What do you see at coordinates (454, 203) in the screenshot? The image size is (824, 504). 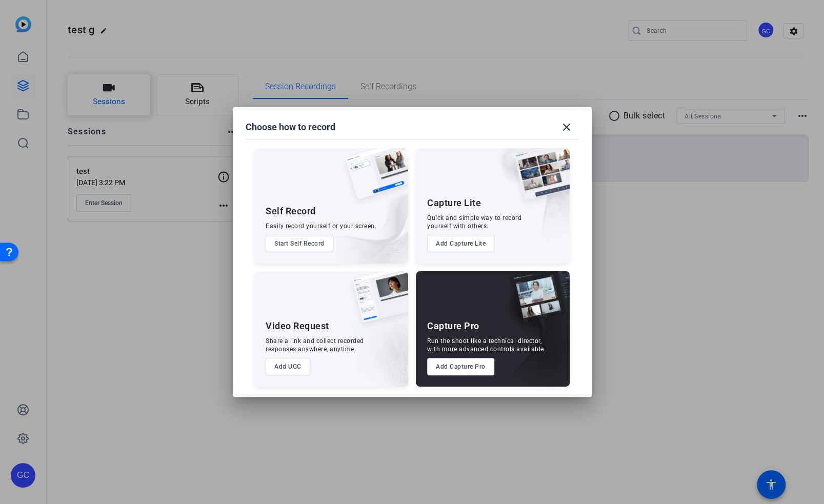 I see `div: Capture Lite` at bounding box center [454, 203].